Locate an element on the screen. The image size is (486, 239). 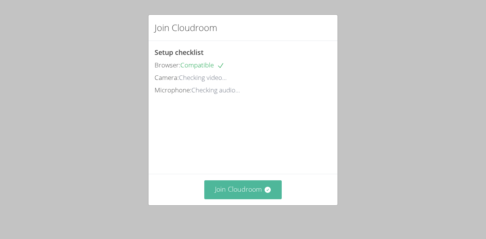
span: Browser: is located at coordinates (167, 65).